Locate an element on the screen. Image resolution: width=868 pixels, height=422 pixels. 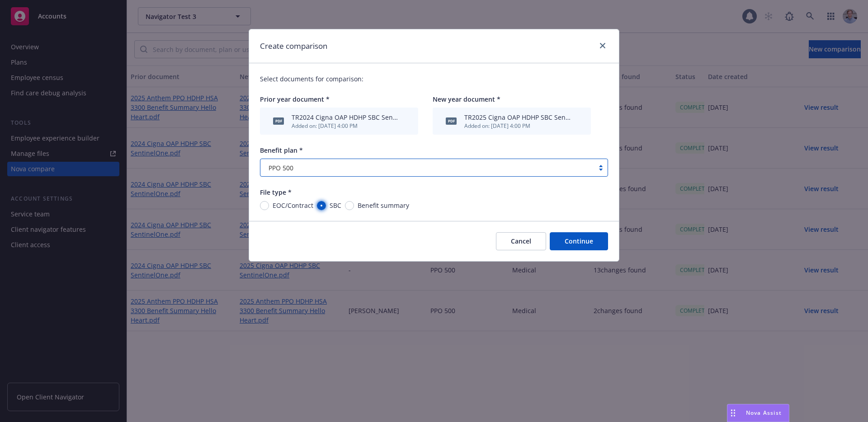
input: EOC/Contract is located at coordinates (264, 205).